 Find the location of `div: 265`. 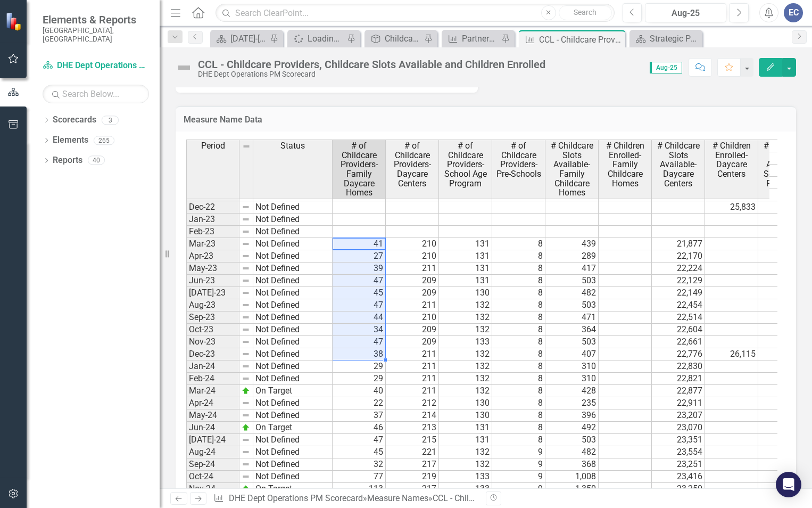

div: 265 is located at coordinates (103, 140).